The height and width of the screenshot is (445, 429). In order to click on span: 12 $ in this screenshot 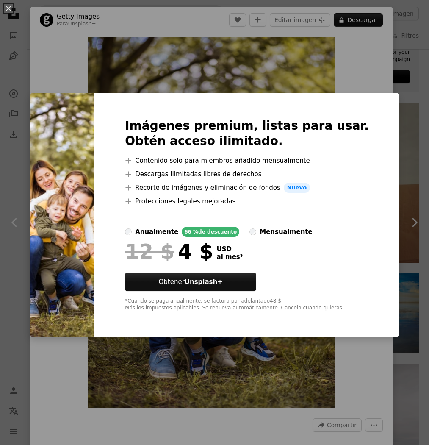, I will do `click(150, 251)`.